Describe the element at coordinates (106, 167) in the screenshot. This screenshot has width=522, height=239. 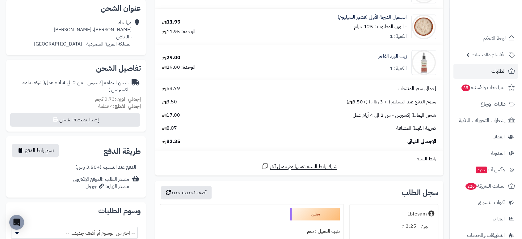
I see `div: الدفع عند التسليم (+3.50 ر.س)` at that location.